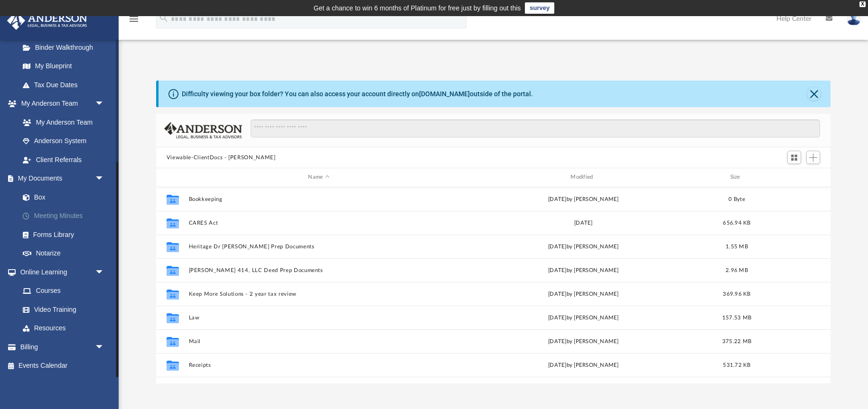  Describe the element at coordinates (493, 285) in the screenshot. I see `div: grid` at that location.